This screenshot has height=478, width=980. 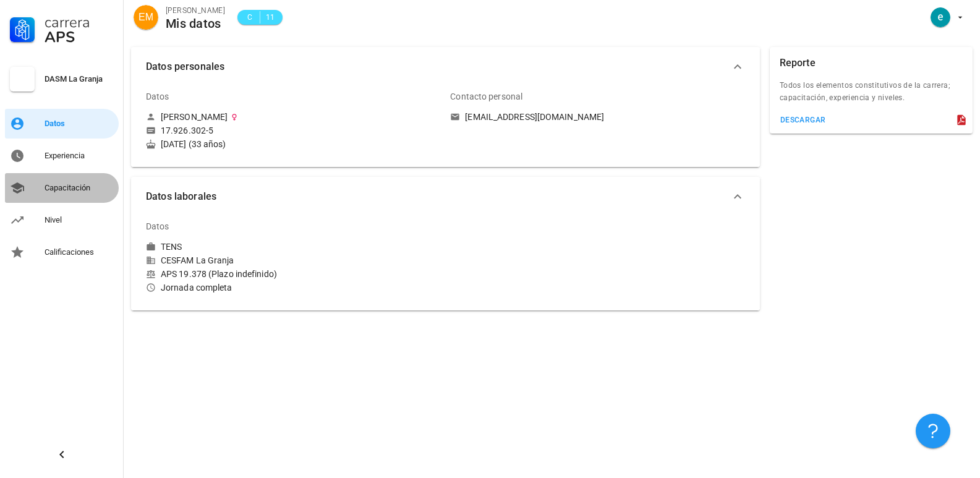 What do you see at coordinates (62, 253) in the screenshot?
I see `a: Calificaciones` at bounding box center [62, 253].